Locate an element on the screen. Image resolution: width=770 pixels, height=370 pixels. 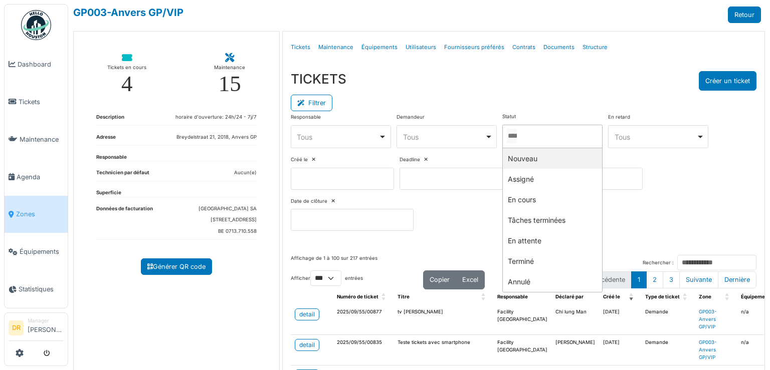
dt: Données de facturation is located at coordinates (124, 223).